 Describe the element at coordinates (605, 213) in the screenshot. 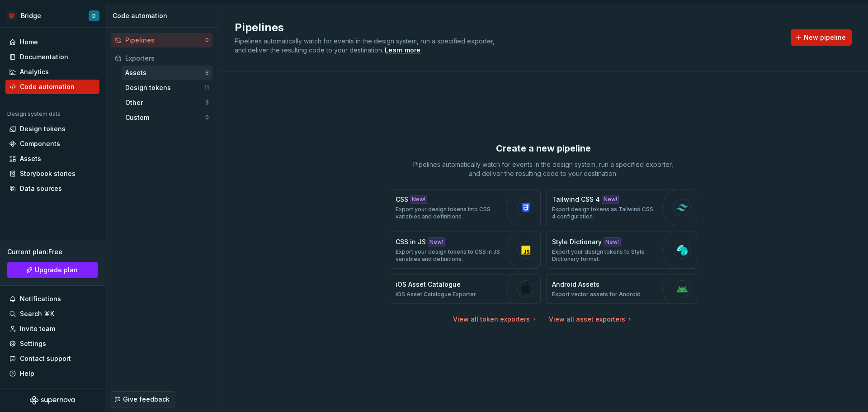

I see `p: Export design tokens as Tailwind CSS 4 configuration.` at that location.